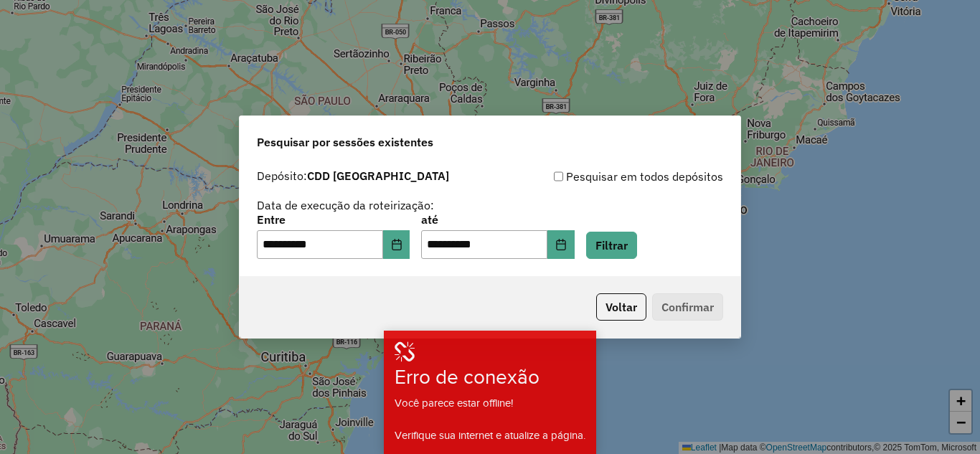 The image size is (980, 454). I want to click on label: Entre, so click(333, 219).